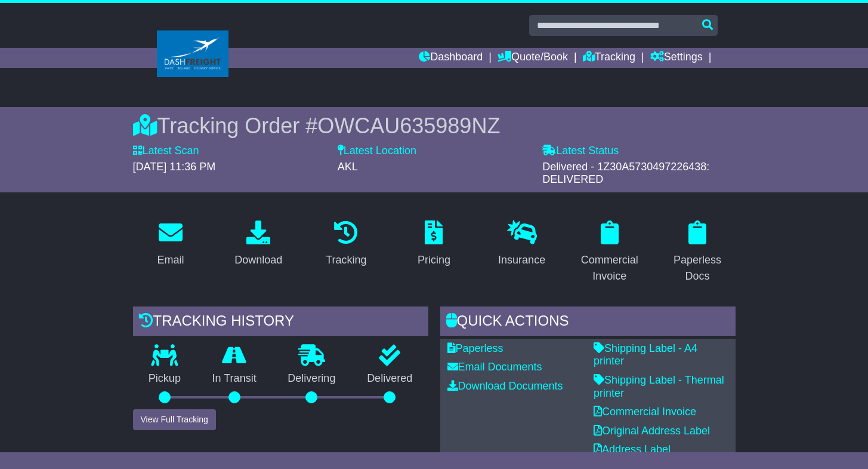 This screenshot has width=868, height=469. What do you see at coordinates (165, 379) in the screenshot?
I see `p: Pickup` at bounding box center [165, 379].